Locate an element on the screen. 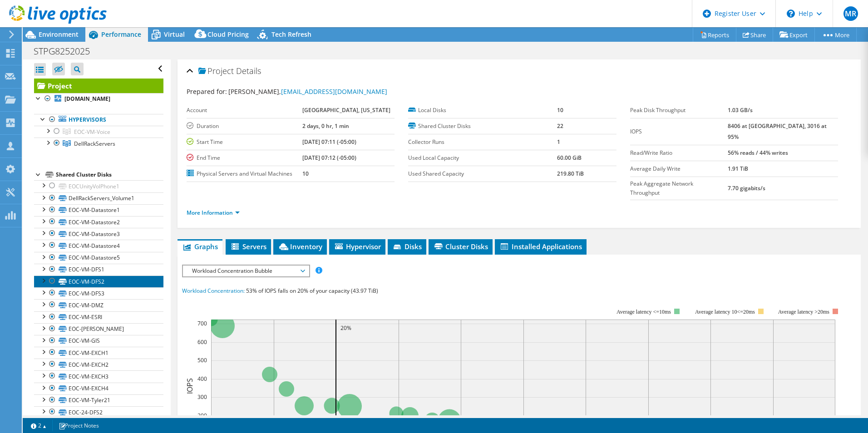 The height and width of the screenshot is (433, 868). text: 300 is located at coordinates (202, 397).